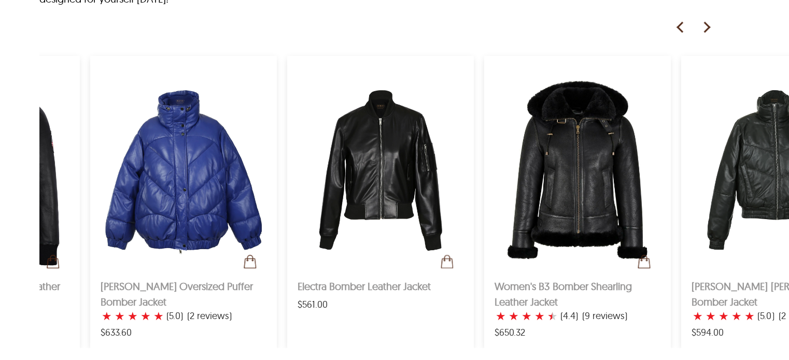 The image size is (789, 360). I want to click on img: Women's B3 Bomber Shearling Leather Jacket, so click(577, 170).